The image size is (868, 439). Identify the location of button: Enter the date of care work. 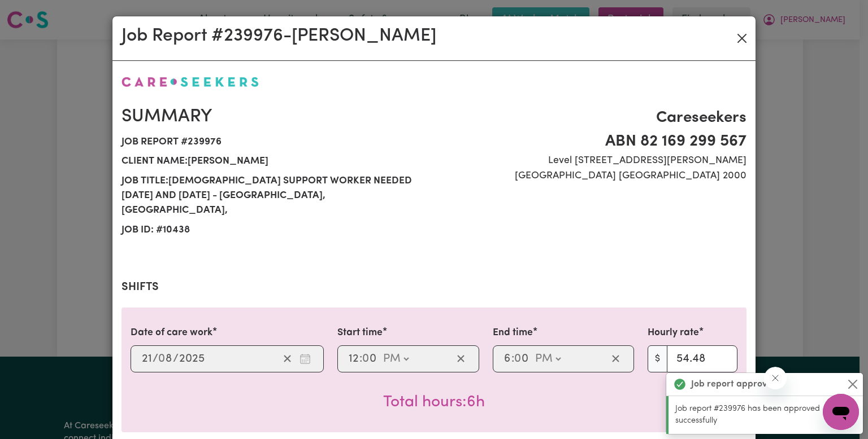
(305, 359).